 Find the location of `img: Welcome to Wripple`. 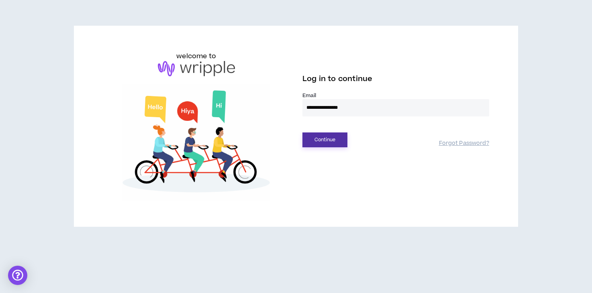

img: Welcome to Wripple is located at coordinates (196, 143).